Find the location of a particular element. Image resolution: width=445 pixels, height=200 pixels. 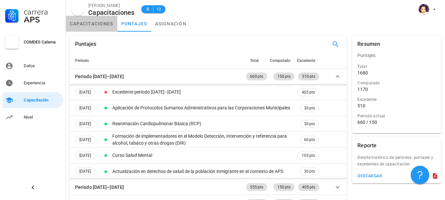

a: Nivel is located at coordinates (33, 117).